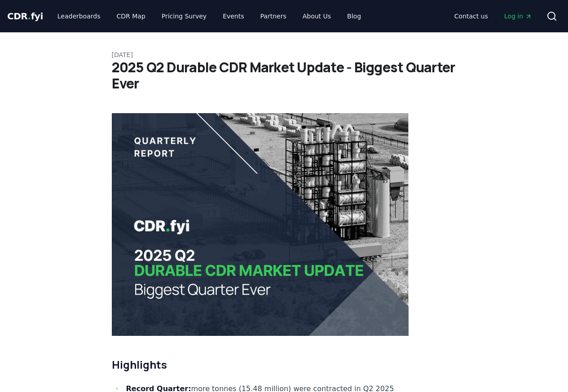 Image resolution: width=568 pixels, height=392 pixels. Describe the element at coordinates (284, 75) in the screenshot. I see `h1: 2025 Q2 Durable CDR Market Update - Biggest Quarter Ever` at that location.